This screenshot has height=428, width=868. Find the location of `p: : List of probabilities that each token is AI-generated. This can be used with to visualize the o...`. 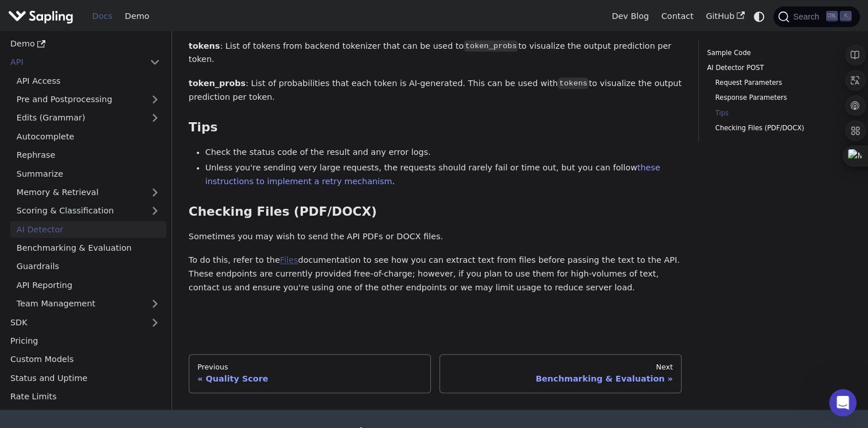

p: : List of probabilities that each token is AI-generated. This can be used with to visualize the o... is located at coordinates (435, 91).